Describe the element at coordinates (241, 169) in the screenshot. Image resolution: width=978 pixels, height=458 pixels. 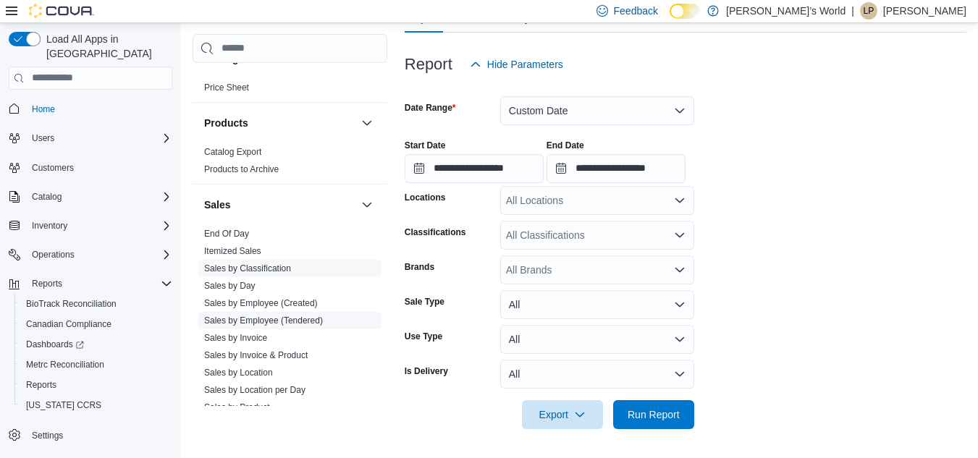
I see `span: Products to Archive` at that location.